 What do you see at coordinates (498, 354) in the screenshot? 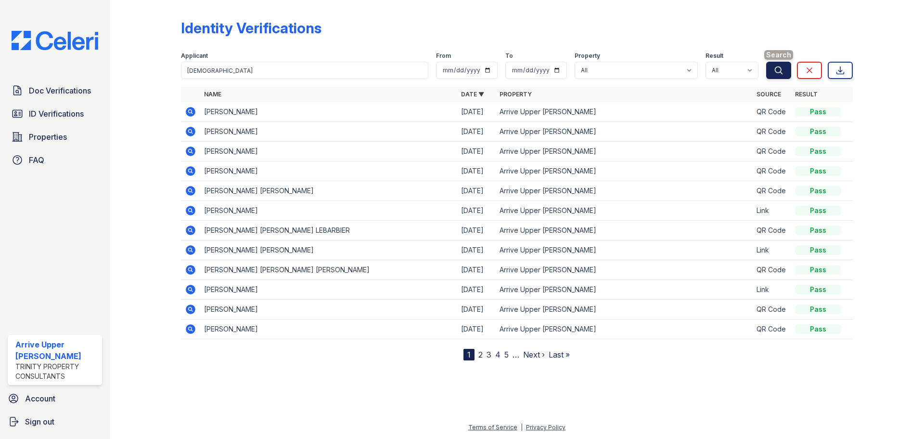
I see `a: 4` at bounding box center [498, 354].